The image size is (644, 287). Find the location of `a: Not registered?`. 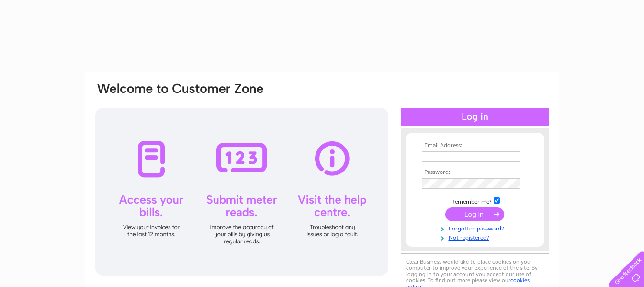

a: Not registered? is located at coordinates (476, 237).